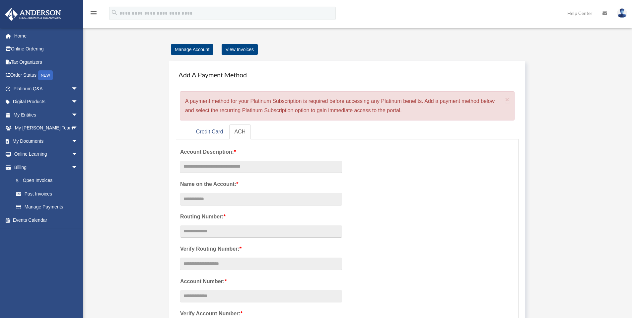 The height and width of the screenshot is (318, 632). I want to click on a: Online Learningarrow_drop_down, so click(46, 154).